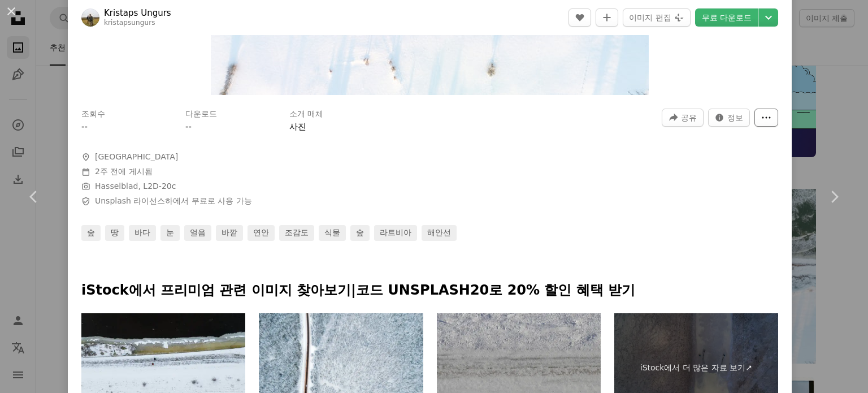 The height and width of the screenshot is (393, 868). What do you see at coordinates (173, 202) in the screenshot?
I see `span: 하에서 무료로 사용 가능` at bounding box center [173, 202].